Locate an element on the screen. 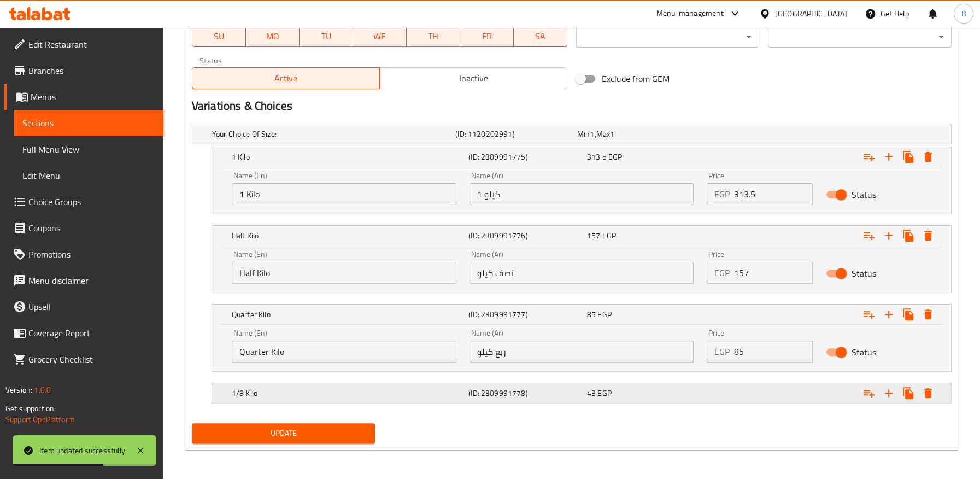  button: Delete 1/8 Kilo is located at coordinates (928, 393).